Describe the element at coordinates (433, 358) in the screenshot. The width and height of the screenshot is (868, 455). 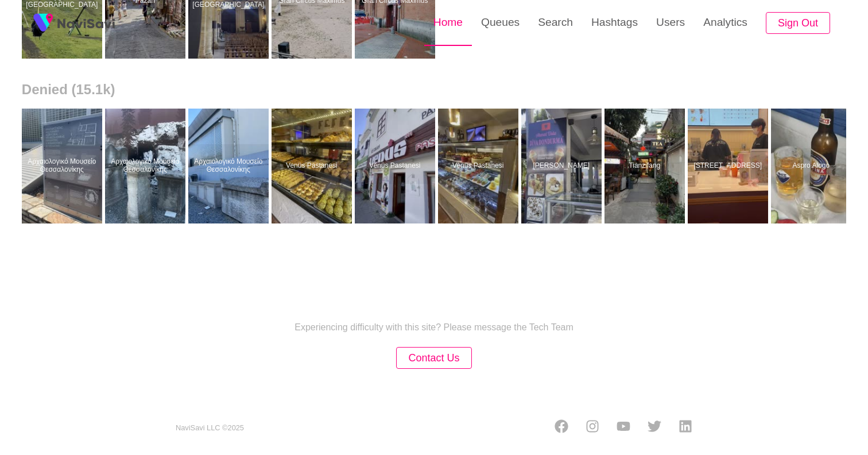
I see `button: Contact Us` at that location.